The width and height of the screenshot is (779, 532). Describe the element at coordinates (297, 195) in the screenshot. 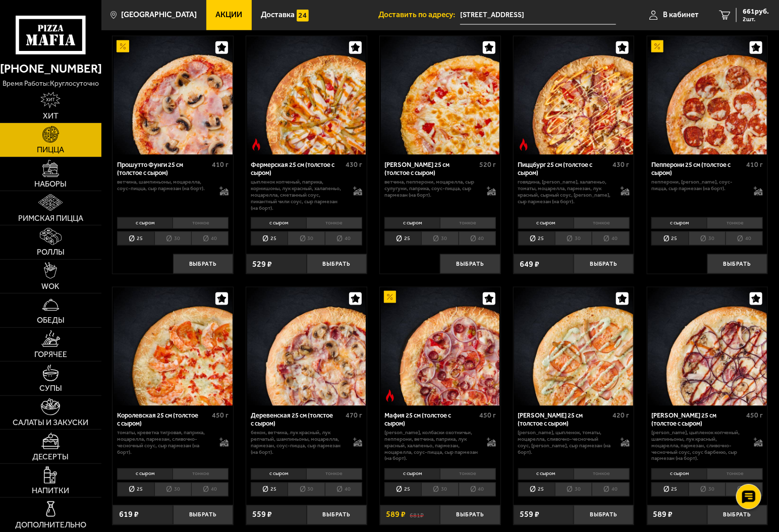

I see `p: цыпленок копченый, паприка, корнишоны, лук красный, халапеньо, моцарелла, сметанный соус, пикантн...` at that location.